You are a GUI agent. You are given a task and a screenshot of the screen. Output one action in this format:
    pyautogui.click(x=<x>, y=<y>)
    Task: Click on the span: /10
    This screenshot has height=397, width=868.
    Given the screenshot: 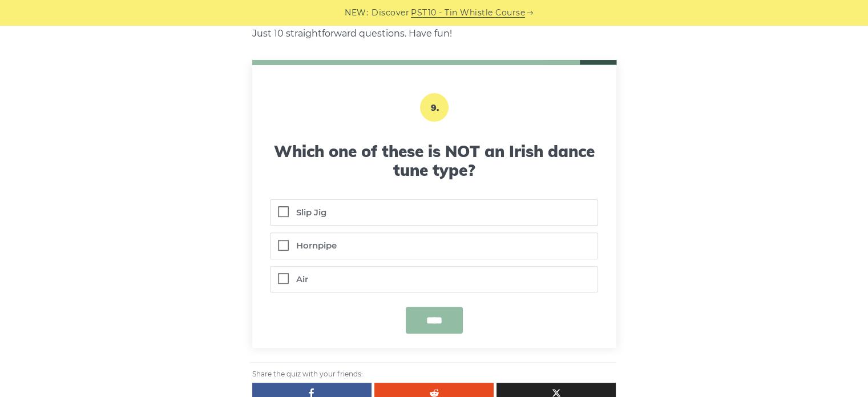 What is the action you would take?
    pyautogui.click(x=416, y=62)
    